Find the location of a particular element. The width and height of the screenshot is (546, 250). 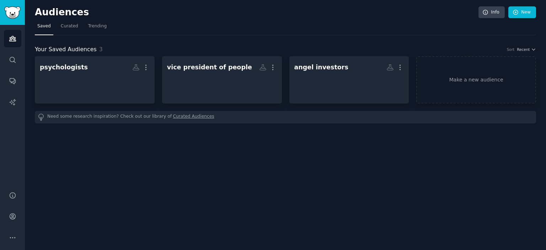

a: psychologists is located at coordinates (95, 80).